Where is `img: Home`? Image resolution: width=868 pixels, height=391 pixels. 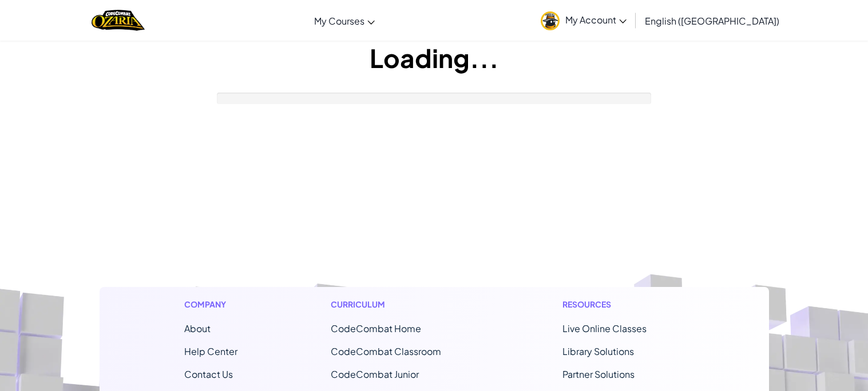 img: Home is located at coordinates (117, 20).